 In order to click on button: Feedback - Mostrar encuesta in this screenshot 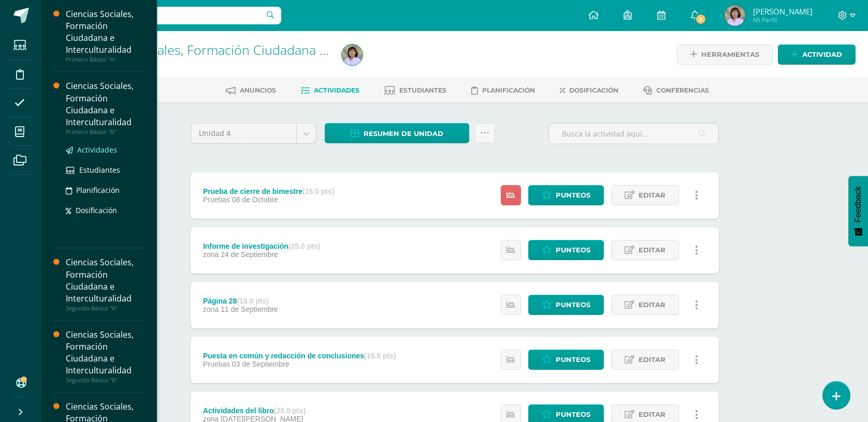, I will do `click(858, 211)`.